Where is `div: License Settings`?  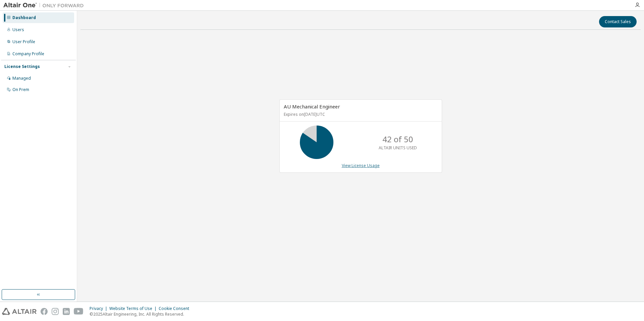 div: License Settings is located at coordinates (22, 67).